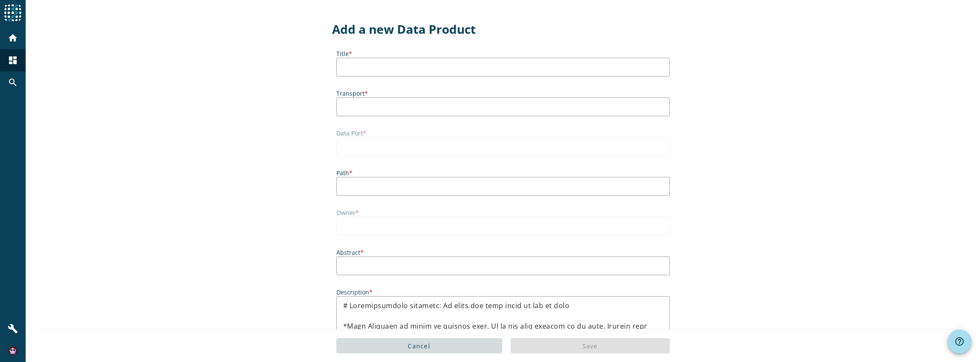  What do you see at coordinates (12, 60) in the screenshot?
I see `mat-icon: dashboard` at bounding box center [12, 60].